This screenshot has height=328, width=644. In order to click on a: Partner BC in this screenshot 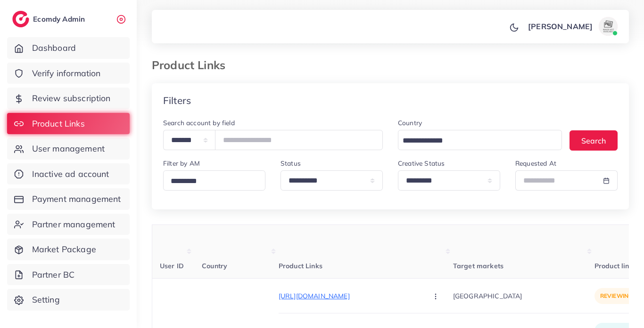, I will do `click(68, 275)`.